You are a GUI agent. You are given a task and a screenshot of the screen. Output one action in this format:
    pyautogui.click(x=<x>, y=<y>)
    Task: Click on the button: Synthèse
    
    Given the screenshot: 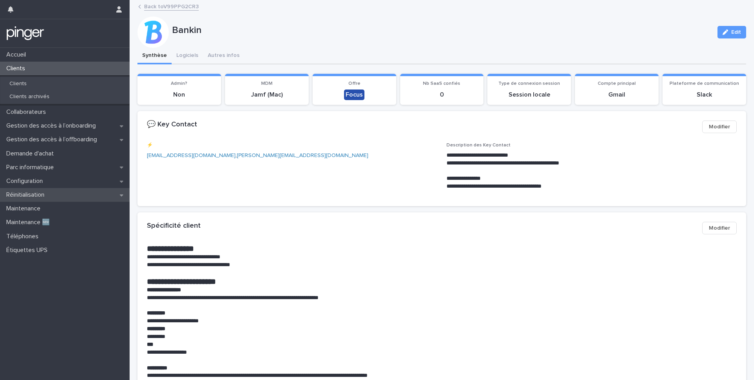 What is the action you would take?
    pyautogui.click(x=154, y=56)
    